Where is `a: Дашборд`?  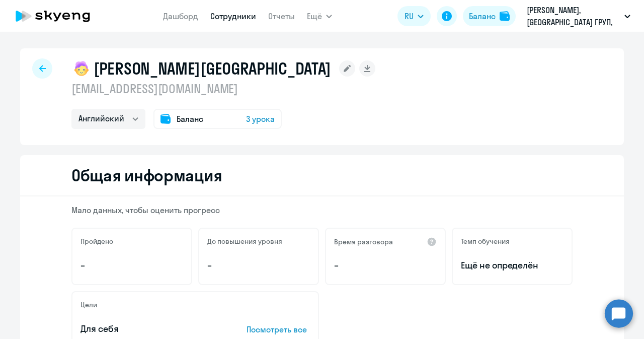
a: Дашборд is located at coordinates (181, 16).